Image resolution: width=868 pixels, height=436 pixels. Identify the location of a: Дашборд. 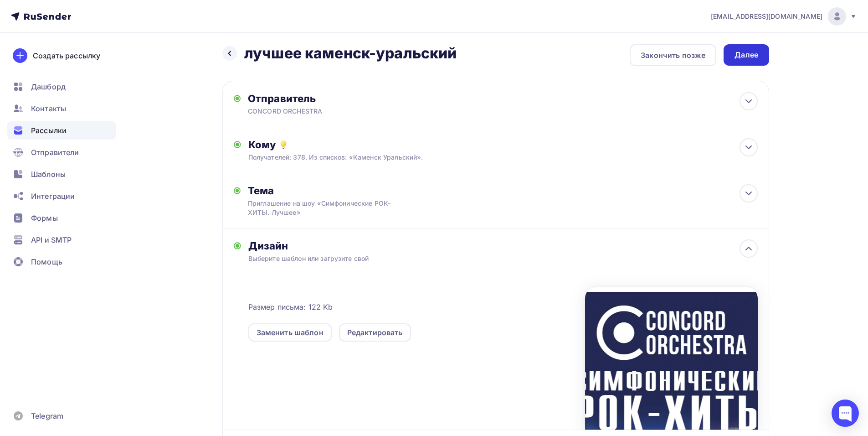
(61, 87).